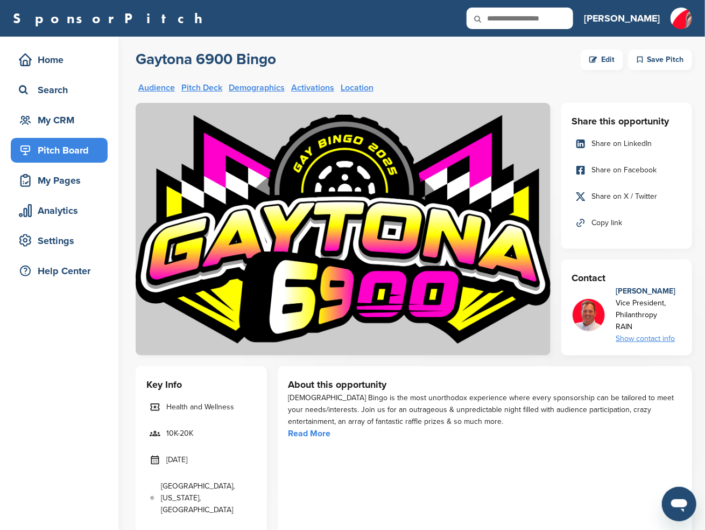  I want to click on span: 10K-20K, so click(180, 433).